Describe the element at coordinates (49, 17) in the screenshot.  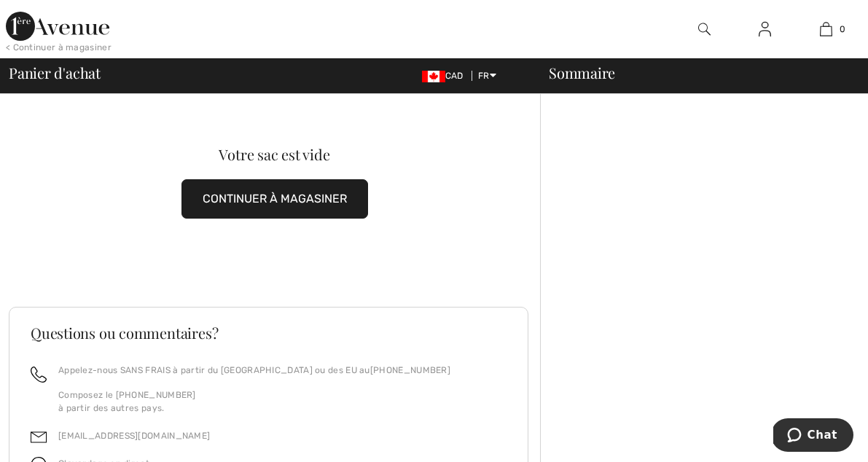
I see `span: Chat` at that location.